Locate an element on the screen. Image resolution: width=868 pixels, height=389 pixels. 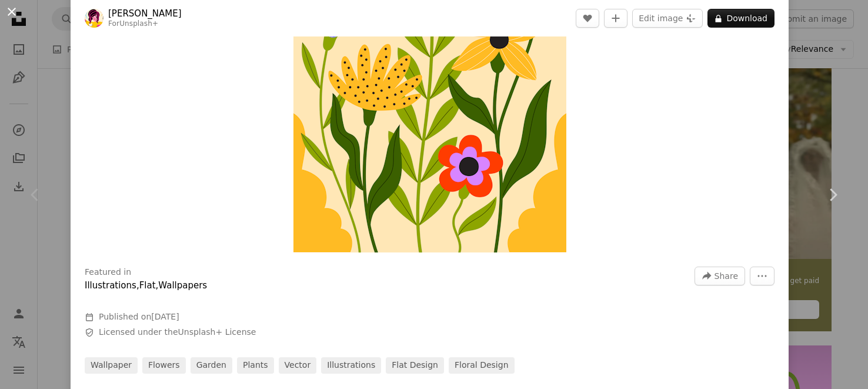
a: flat design is located at coordinates (415, 365).